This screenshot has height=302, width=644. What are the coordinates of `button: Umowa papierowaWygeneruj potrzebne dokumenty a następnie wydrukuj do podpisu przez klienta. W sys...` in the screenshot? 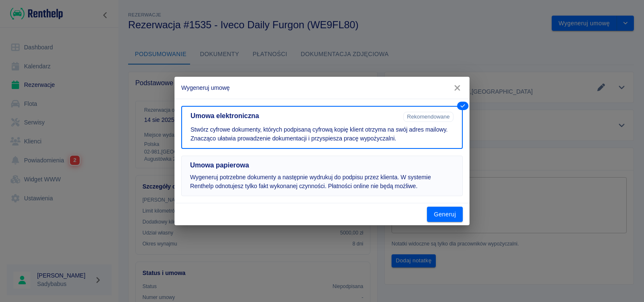 It's located at (322, 176).